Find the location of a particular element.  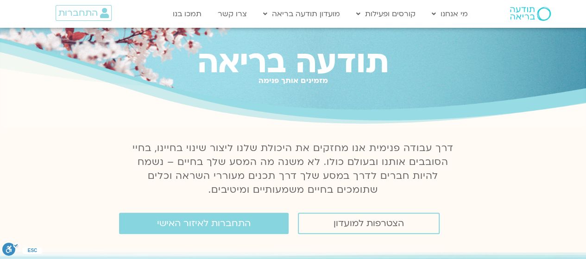

a: צרו קשר is located at coordinates (232, 14).